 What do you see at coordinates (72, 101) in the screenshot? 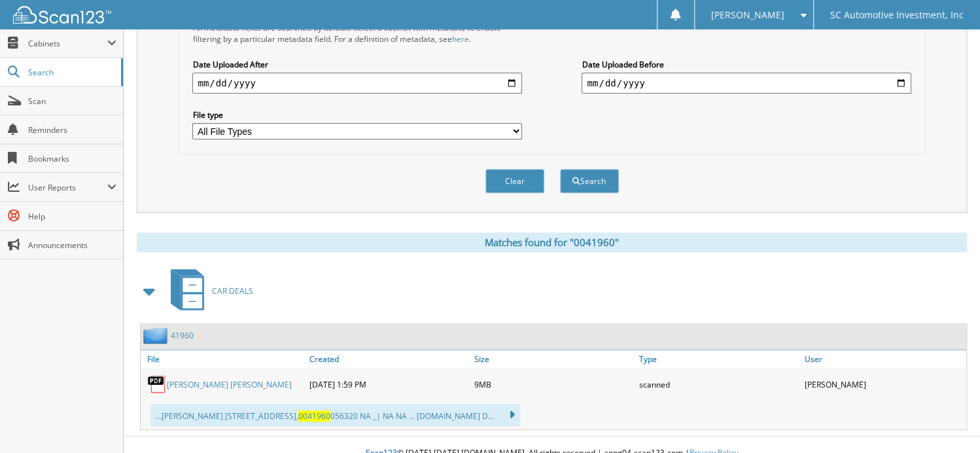
I see `span: Scan` at bounding box center [72, 101].